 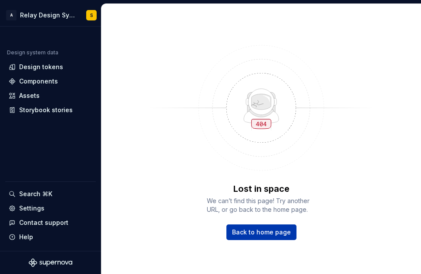 What do you see at coordinates (50, 15) in the screenshot?
I see `button: ARelay Design SystemS` at bounding box center [50, 15].